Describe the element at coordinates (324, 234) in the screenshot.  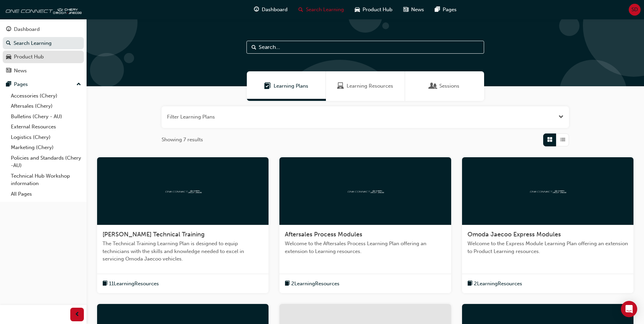
I see `span: Aftersales Process Modules` at that location.